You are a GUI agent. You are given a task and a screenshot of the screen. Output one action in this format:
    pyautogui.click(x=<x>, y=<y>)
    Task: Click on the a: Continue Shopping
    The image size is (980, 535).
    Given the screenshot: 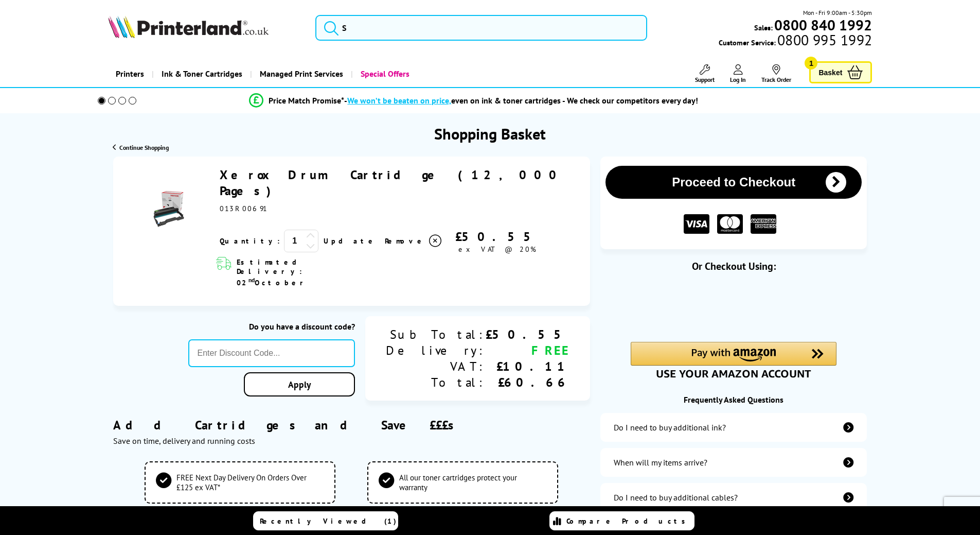 What is the action you would take?
    pyautogui.click(x=141, y=147)
    